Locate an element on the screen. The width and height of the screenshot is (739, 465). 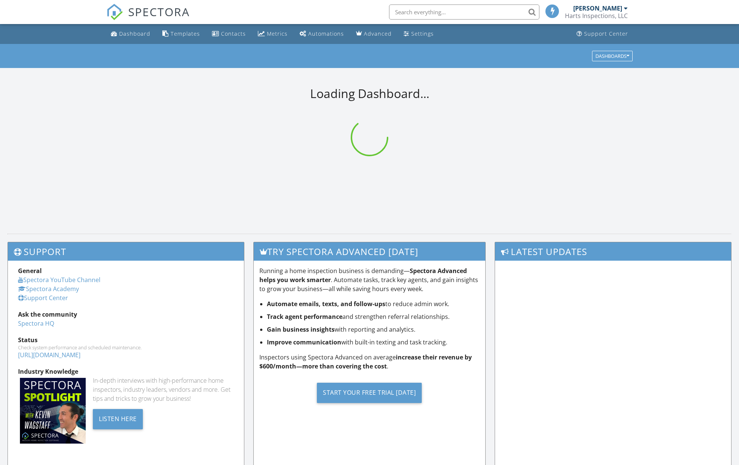
strong: increase their revenue by $600/month—more than covering the cost is located at coordinates (365, 362).